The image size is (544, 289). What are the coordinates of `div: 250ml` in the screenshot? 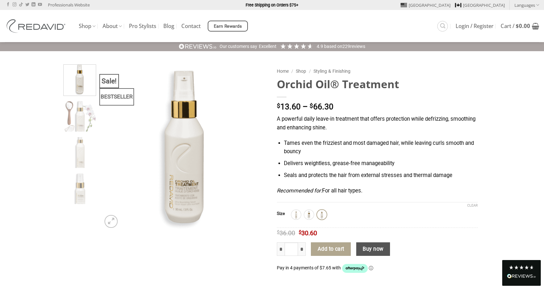 It's located at (296, 214).